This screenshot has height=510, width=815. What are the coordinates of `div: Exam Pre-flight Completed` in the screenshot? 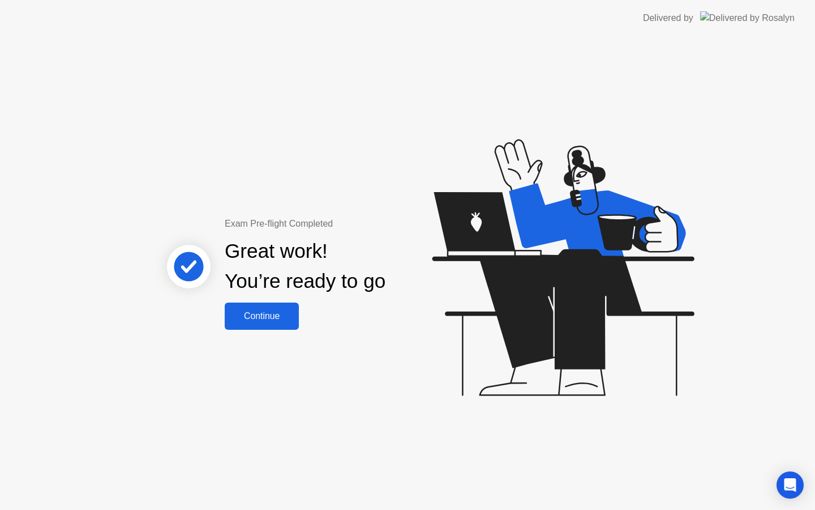 It's located at (341, 224).